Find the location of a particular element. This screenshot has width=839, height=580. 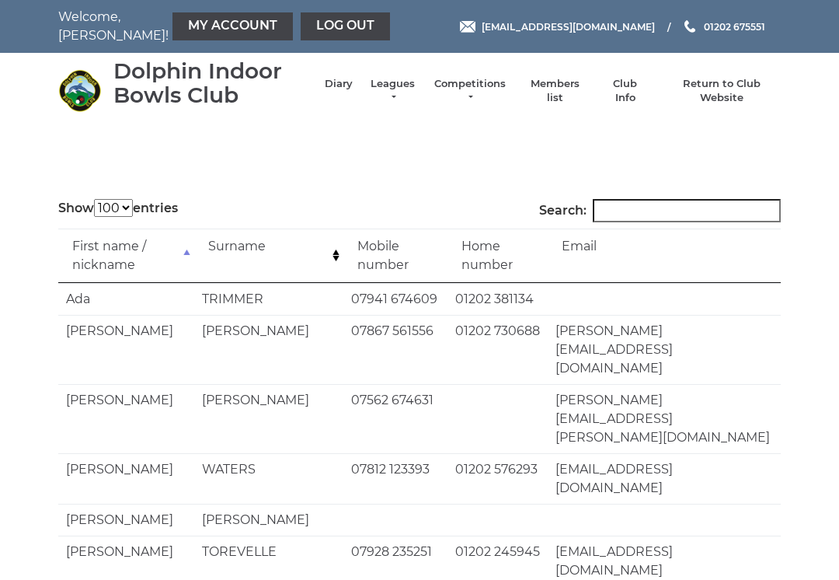

td: Surname: activate to sort column ascending is located at coordinates (269, 256).